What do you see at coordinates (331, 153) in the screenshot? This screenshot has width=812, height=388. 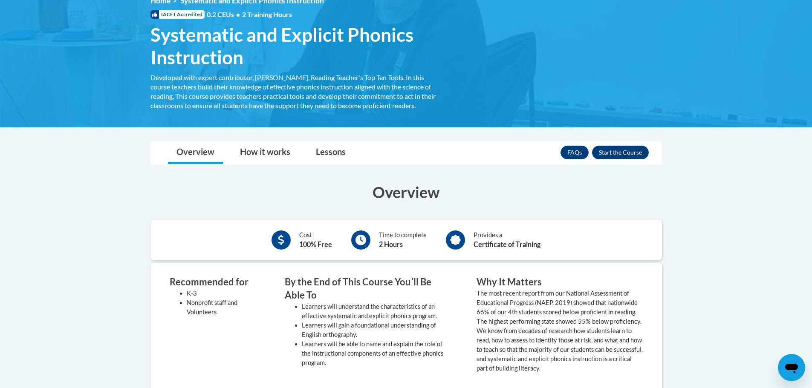 I see `a: Lessons` at bounding box center [331, 153].